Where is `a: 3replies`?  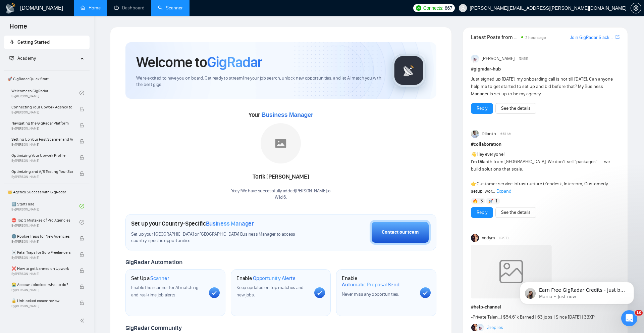
a: 3replies is located at coordinates (495, 327).